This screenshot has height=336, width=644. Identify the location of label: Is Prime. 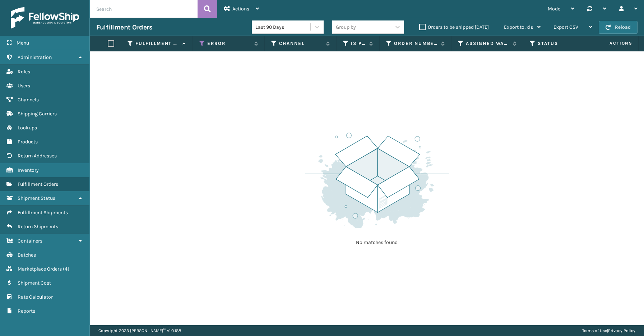
(358, 44).